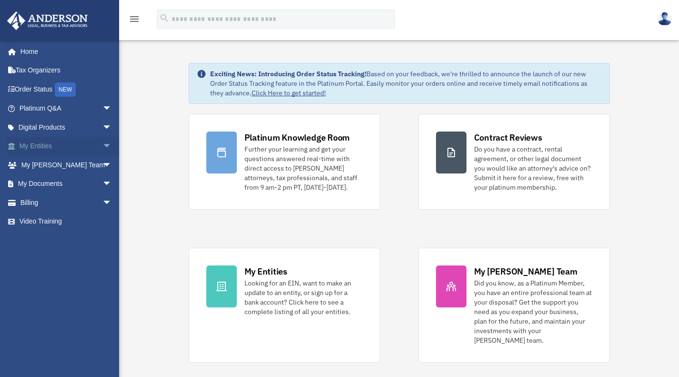 The height and width of the screenshot is (377, 679). Describe the element at coordinates (66, 71) in the screenshot. I see `a: Tax Organizers` at that location.